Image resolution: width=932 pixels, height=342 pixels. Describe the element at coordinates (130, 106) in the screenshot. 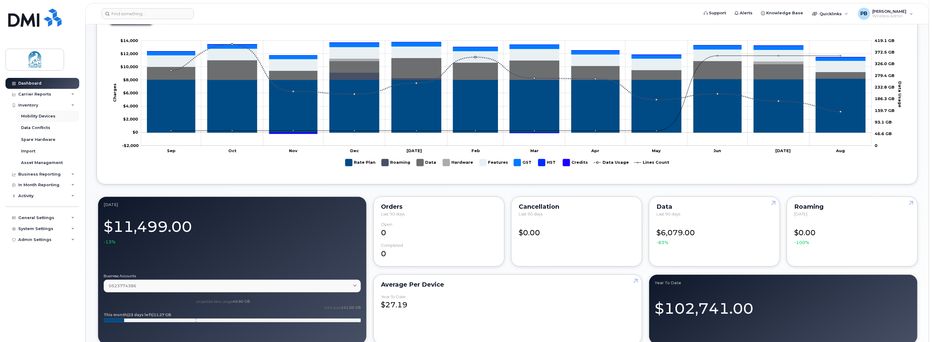

I see `tspan: $4,000` at that location.